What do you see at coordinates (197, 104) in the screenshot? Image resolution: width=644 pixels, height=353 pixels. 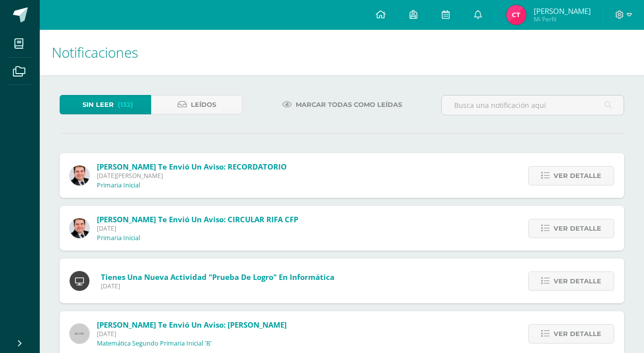 I see `a: Leídos` at bounding box center [197, 104].